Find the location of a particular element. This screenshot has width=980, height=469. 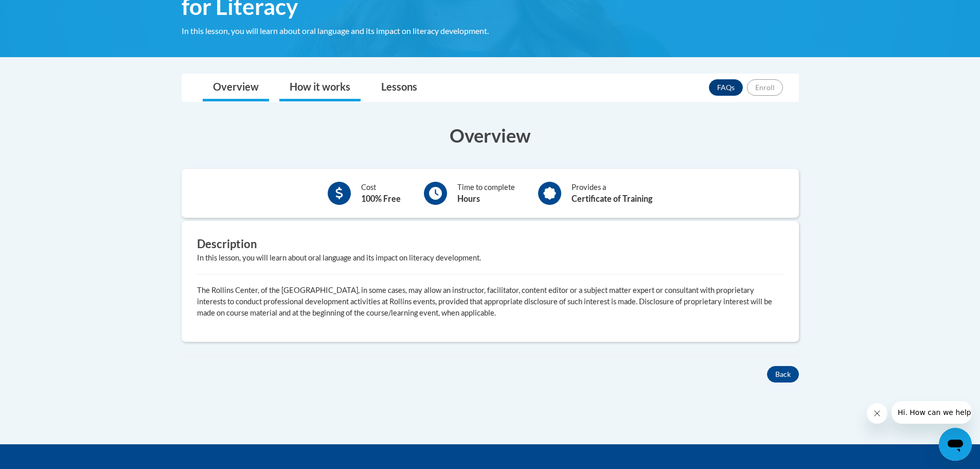

a: FAQs is located at coordinates (726, 87).